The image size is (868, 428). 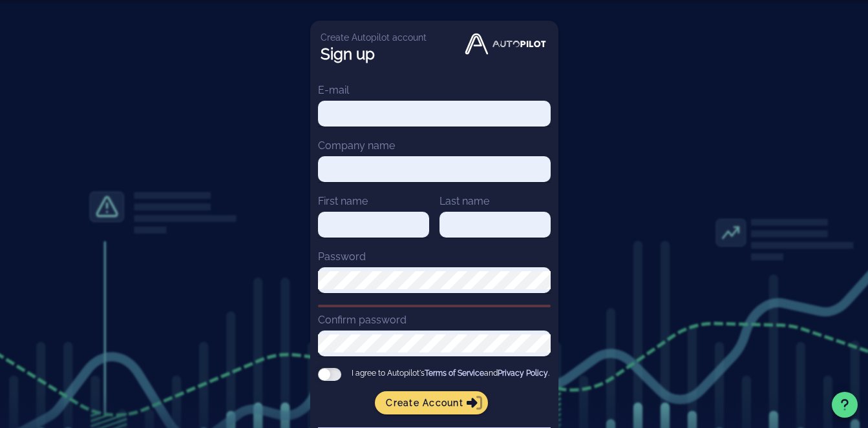 I want to click on label: E-mail, so click(x=333, y=90).